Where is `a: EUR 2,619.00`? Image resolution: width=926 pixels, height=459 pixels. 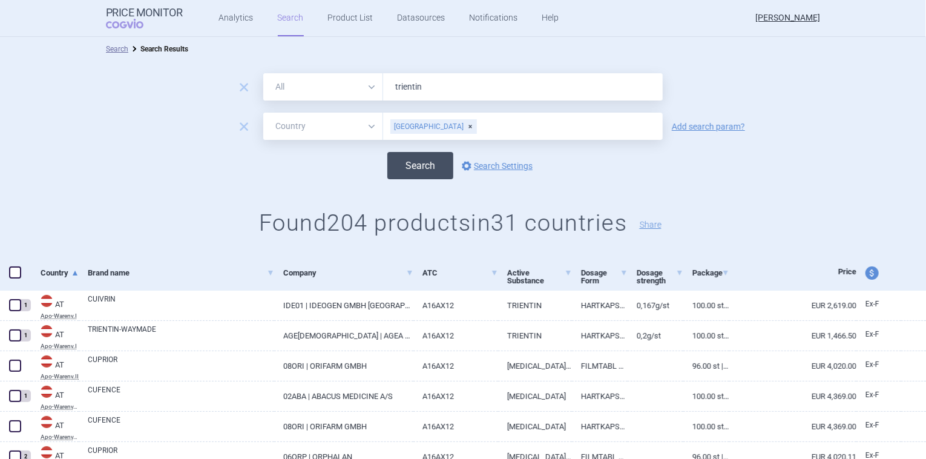 a: EUR 2,619.00 is located at coordinates (793, 305).